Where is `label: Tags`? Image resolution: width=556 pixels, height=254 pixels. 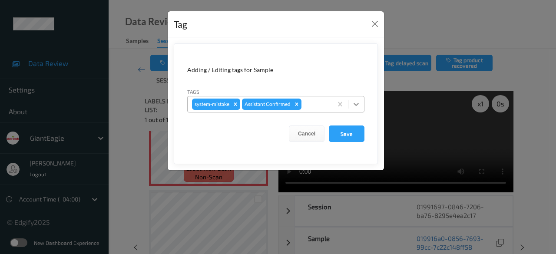
label: Tags is located at coordinates (193, 92).